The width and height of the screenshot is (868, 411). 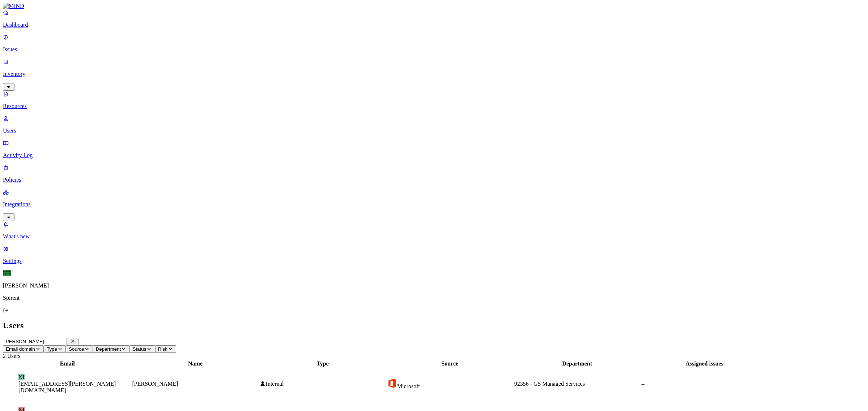 I want to click on input: Search, so click(x=34, y=342).